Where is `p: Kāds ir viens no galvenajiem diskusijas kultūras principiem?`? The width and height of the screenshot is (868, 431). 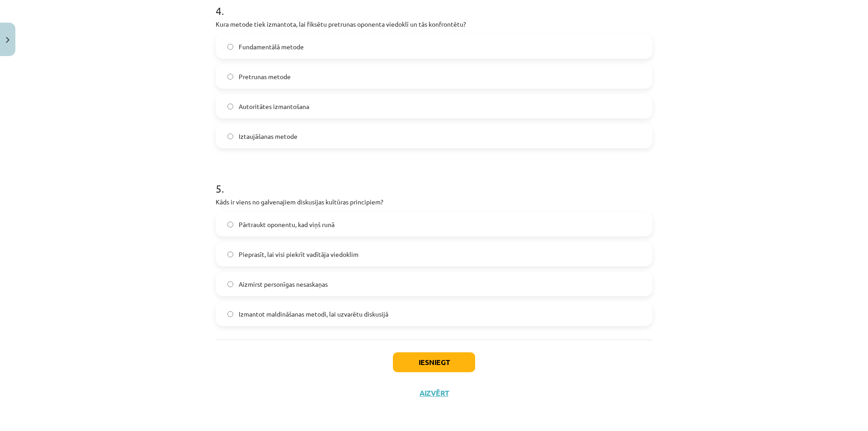
p: Kāds ir viens no galvenajiem diskusijas kultūras principiem? is located at coordinates (434, 202).